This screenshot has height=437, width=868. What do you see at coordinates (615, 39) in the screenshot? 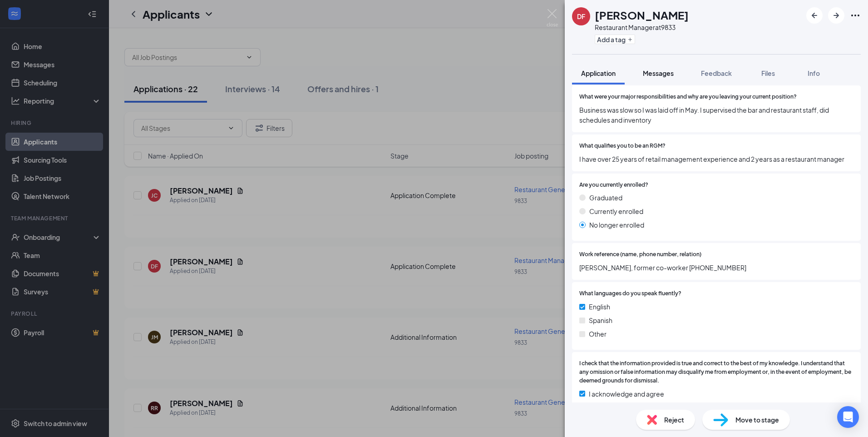
I see `button: PlusAdd a tag` at bounding box center [615, 39].